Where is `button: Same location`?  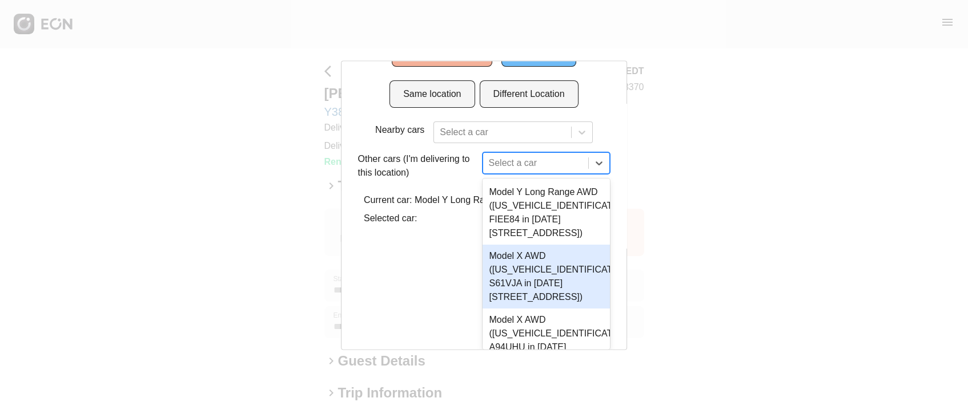 button: Same location is located at coordinates (432, 94).